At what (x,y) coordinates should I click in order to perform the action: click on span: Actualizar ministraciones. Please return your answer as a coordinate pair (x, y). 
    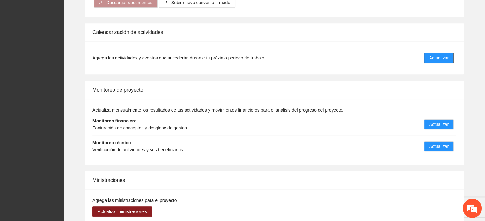
    Looking at the image, I should click on (122, 212).